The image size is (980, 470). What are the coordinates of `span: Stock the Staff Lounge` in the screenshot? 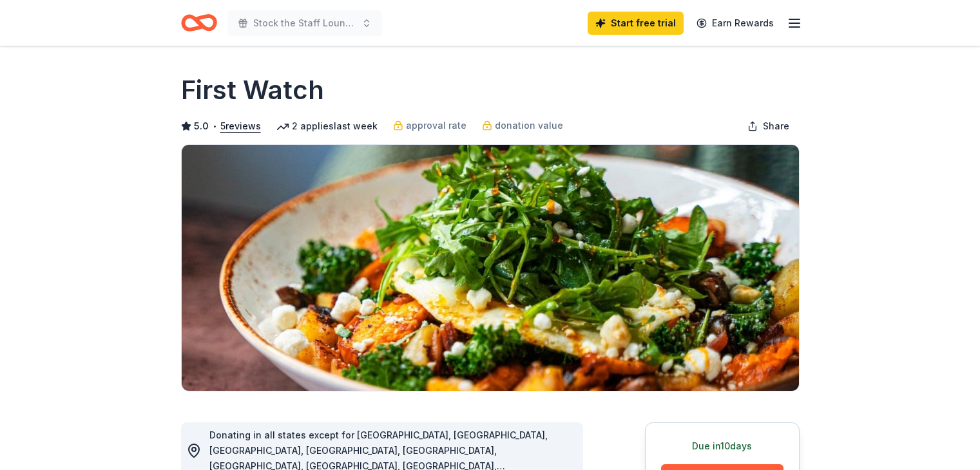 It's located at (305, 23).